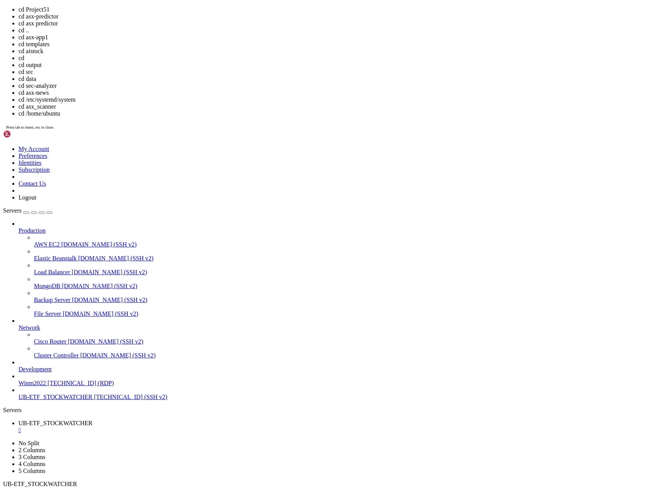 The image size is (659, 488). Describe the element at coordinates (12, 210) in the screenshot. I see `span: Servers` at that location.